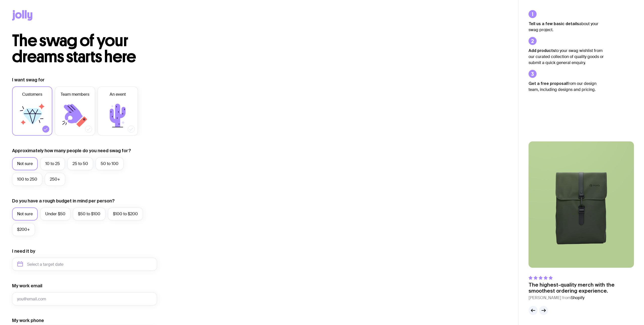  I want to click on input: you@email.com, so click(84, 299).